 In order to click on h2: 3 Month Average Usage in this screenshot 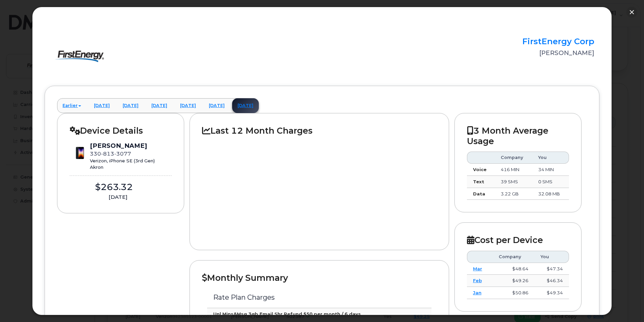, I will do `click(518, 136)`.